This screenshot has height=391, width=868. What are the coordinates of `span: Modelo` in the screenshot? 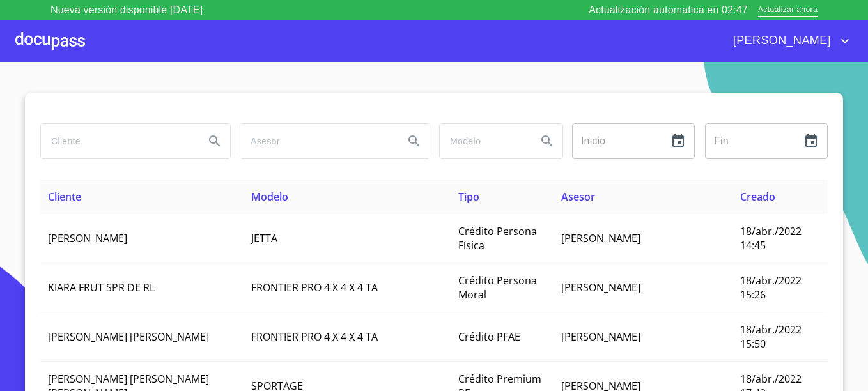 It's located at (270, 196).